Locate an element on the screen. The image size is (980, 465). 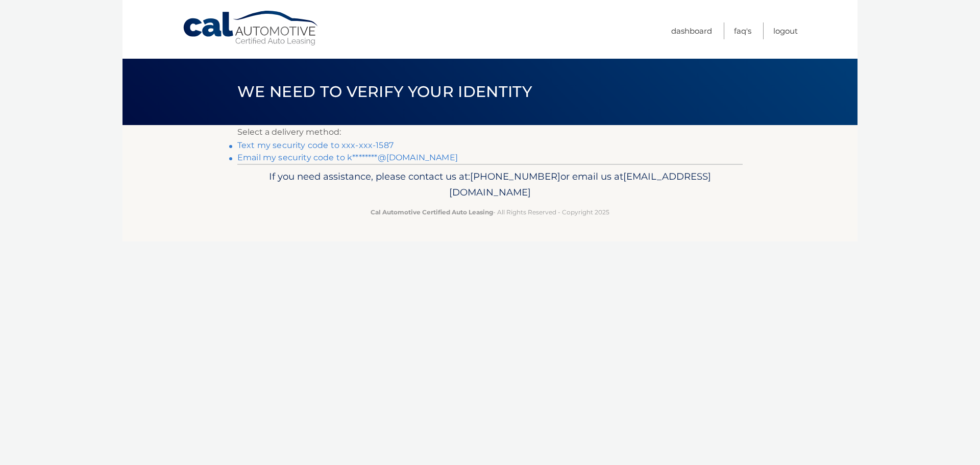
a: Logout is located at coordinates (785, 31).